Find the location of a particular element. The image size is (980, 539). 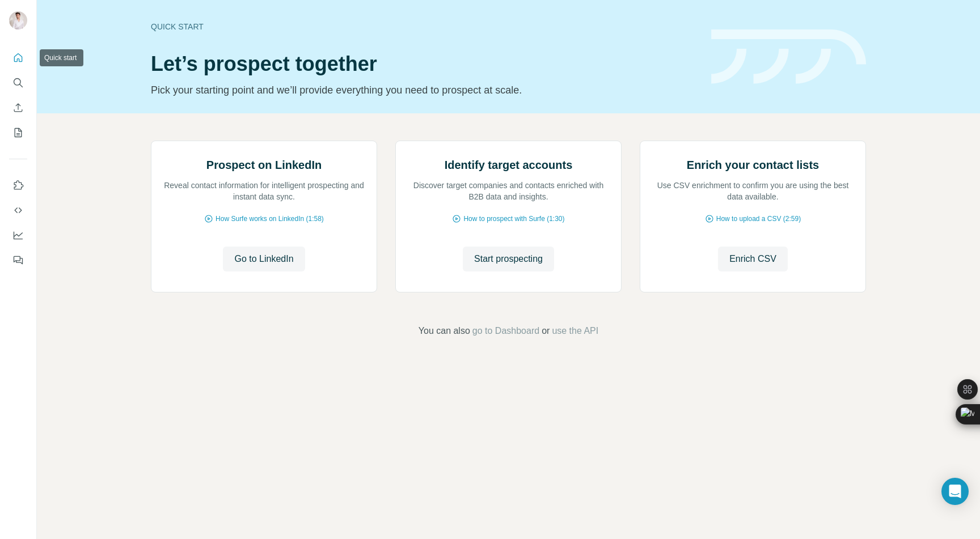

h2: Prospect on LinkedIn is located at coordinates (264, 165).